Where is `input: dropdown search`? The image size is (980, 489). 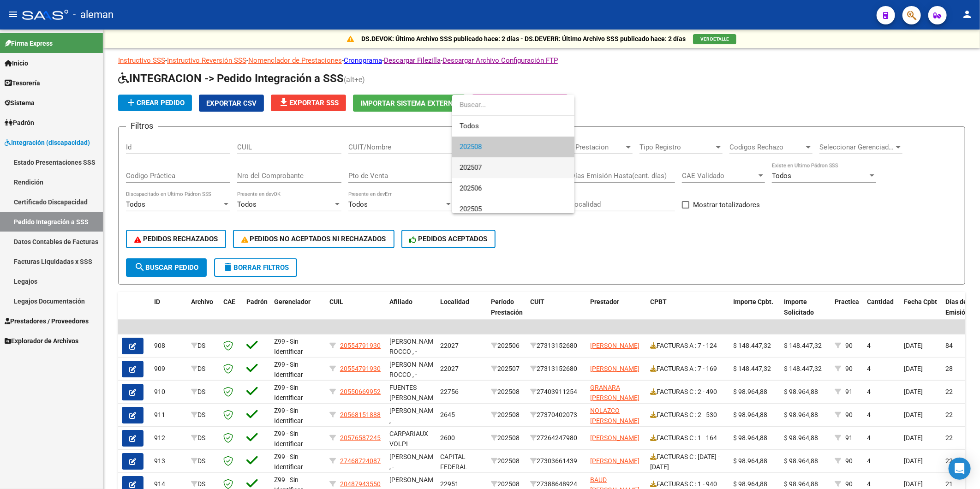
input: dropdown search is located at coordinates (513, 104).